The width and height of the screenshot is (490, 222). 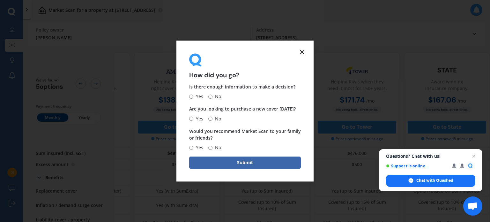 I want to click on span: Is there enough information to make a decision?, so click(x=242, y=87).